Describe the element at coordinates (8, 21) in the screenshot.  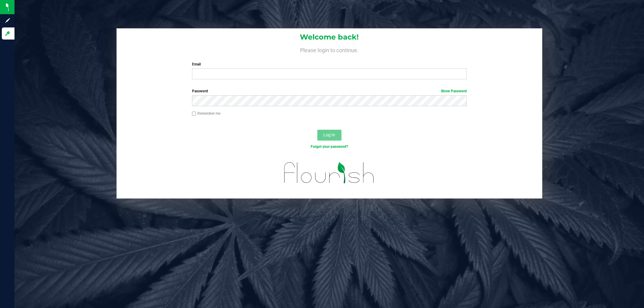
I see `inline-svg: Sign up` at that location.